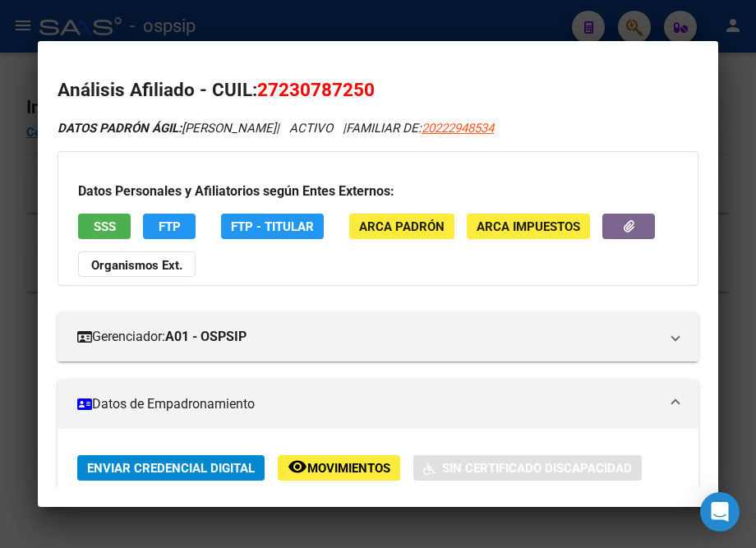  I want to click on mat-expansion-panel-header: Datos de Empadronamiento, so click(378, 404).